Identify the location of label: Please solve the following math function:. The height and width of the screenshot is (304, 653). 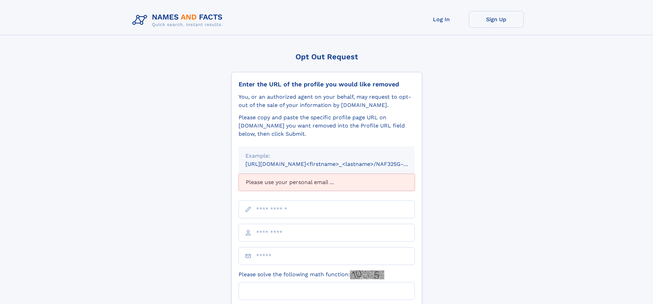
(311, 275).